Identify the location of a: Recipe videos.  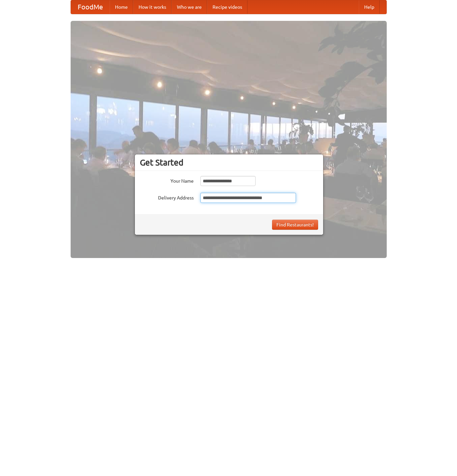
(227, 7).